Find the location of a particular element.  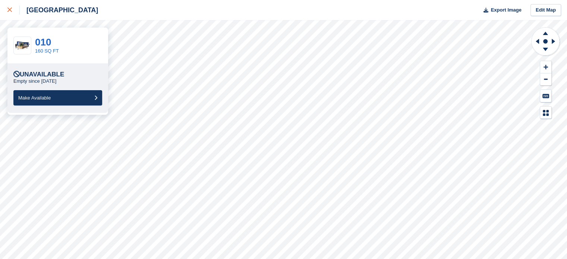

span: Export Image is located at coordinates (506, 10).